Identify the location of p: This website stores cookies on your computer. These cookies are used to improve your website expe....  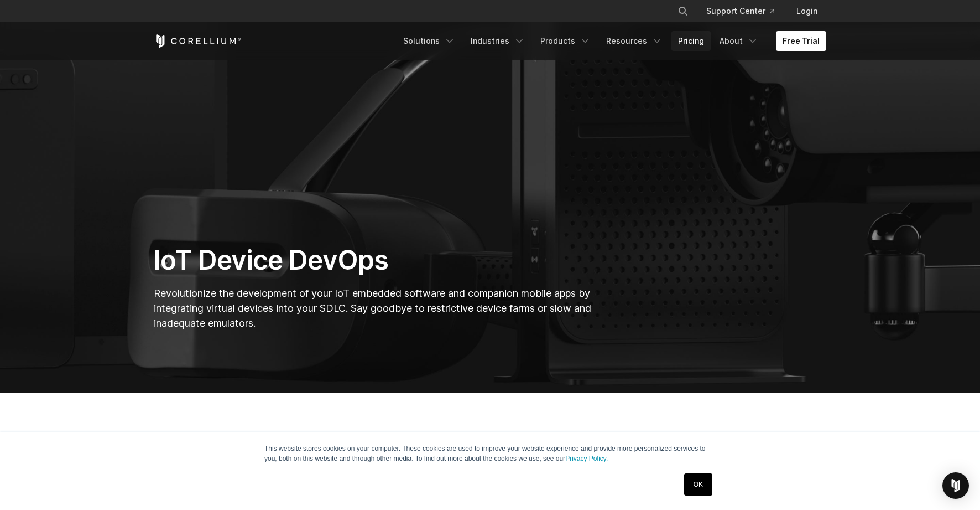
(490, 453).